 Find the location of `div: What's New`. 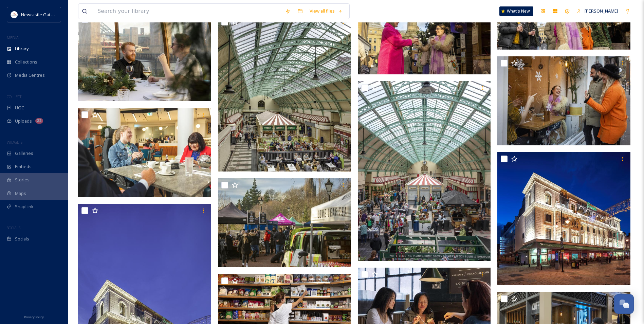

div: What's New is located at coordinates (517, 11).